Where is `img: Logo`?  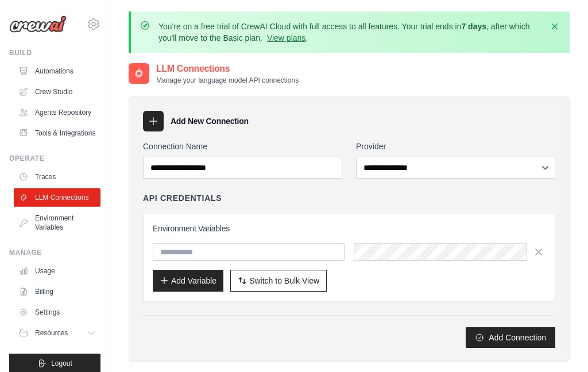 img: Logo is located at coordinates (38, 24).